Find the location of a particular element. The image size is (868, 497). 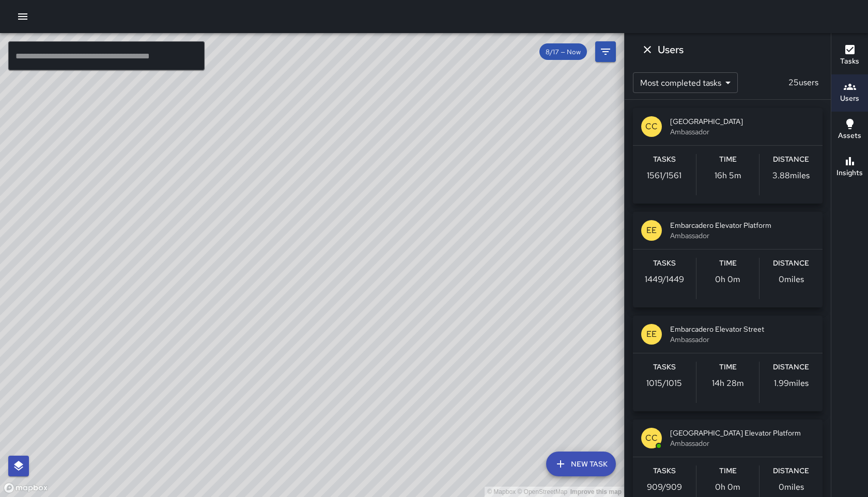

span: Embarcadero Elevator Street is located at coordinates (742, 329).